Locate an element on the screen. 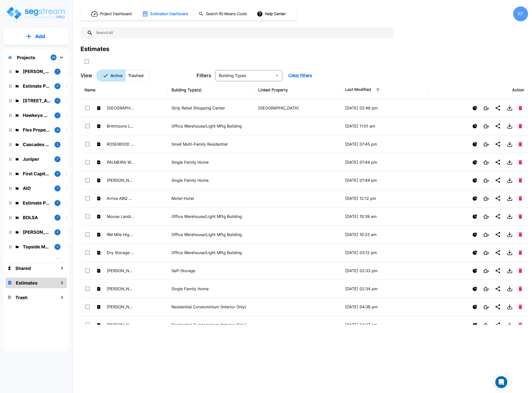 The height and width of the screenshot is (393, 532). button: SelectAll is located at coordinates (86, 62).